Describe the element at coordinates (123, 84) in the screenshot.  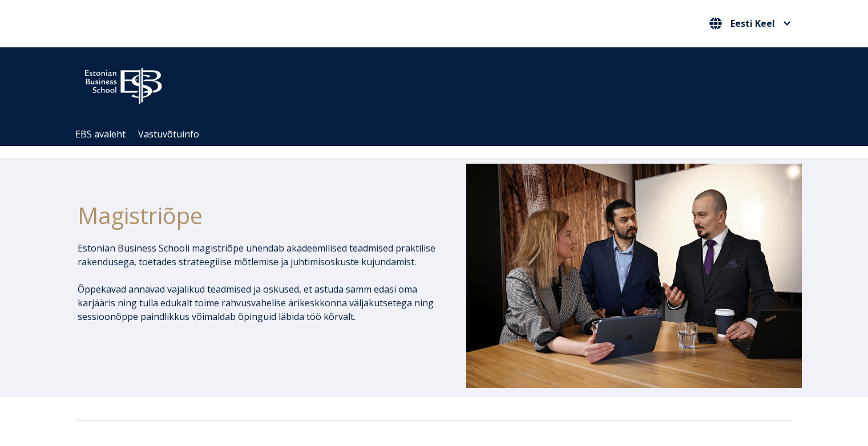
I see `img: ebs_logo2016_white` at that location.